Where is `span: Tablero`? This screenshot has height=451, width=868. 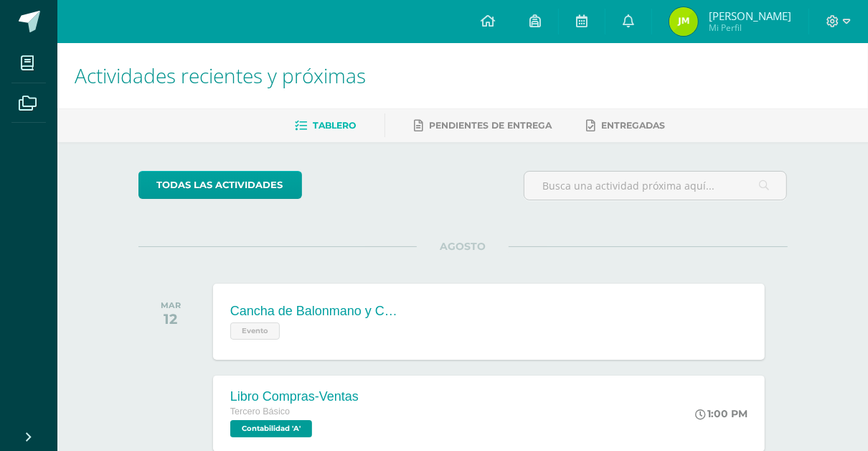
span: Tablero is located at coordinates (334, 125).